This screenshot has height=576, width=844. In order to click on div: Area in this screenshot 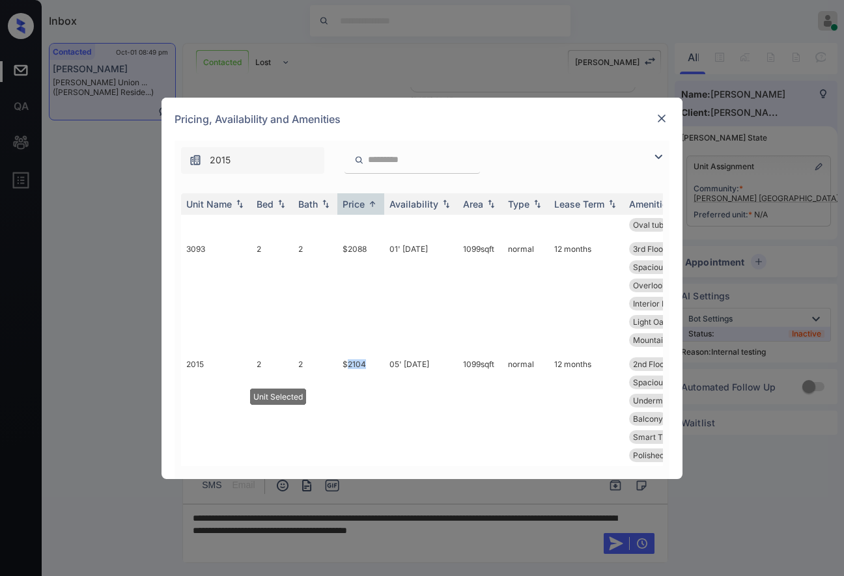, I will do `click(473, 204)`.